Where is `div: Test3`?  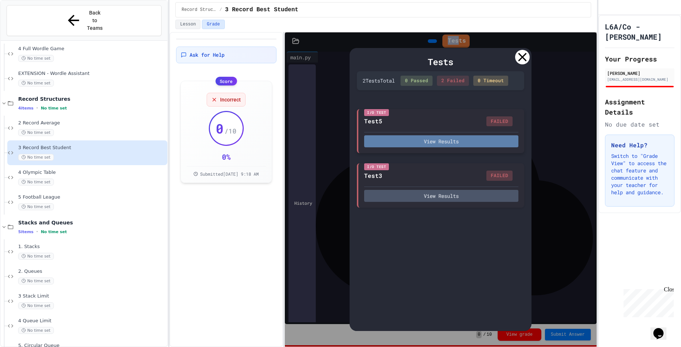
div: Test3 is located at coordinates (373, 176).